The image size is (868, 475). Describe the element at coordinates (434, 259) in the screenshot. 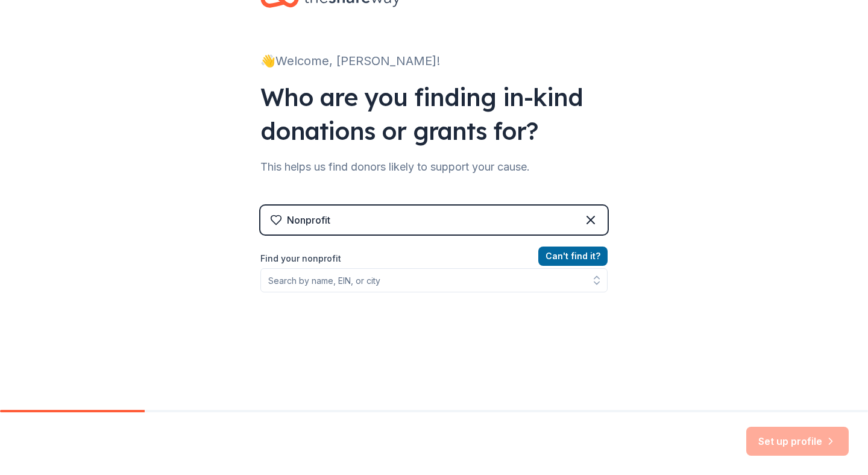

I see `label: Find your nonprofit` at that location.